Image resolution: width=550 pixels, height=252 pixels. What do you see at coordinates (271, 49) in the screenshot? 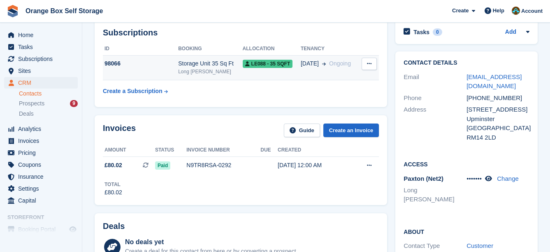
I see `th: Allocation` at bounding box center [271, 49].